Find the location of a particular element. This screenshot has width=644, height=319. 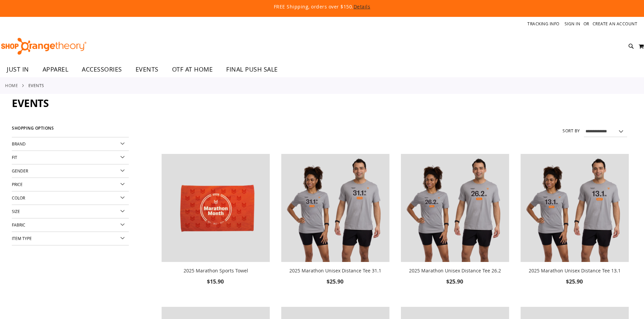

a: FINAL PUSH SALE is located at coordinates (252, 70).